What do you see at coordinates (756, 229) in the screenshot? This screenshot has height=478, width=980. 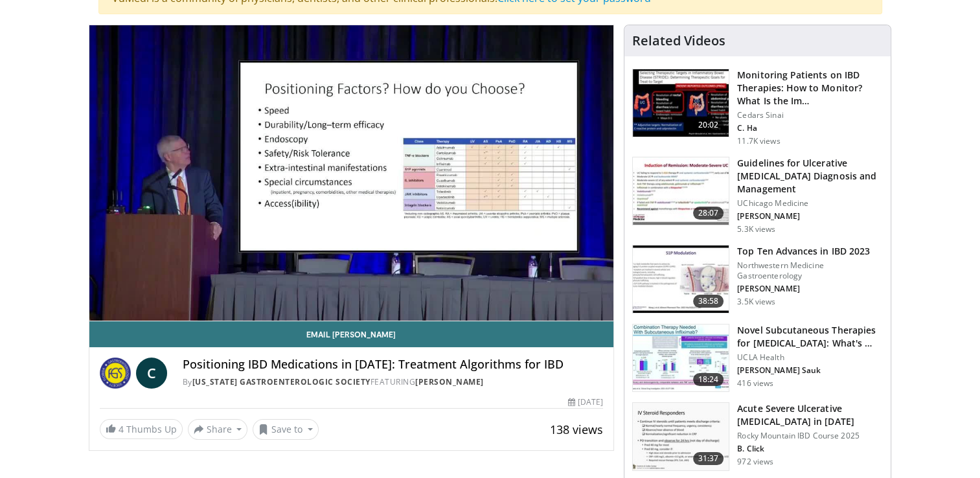 I see `p: 5.3K views` at bounding box center [756, 229].